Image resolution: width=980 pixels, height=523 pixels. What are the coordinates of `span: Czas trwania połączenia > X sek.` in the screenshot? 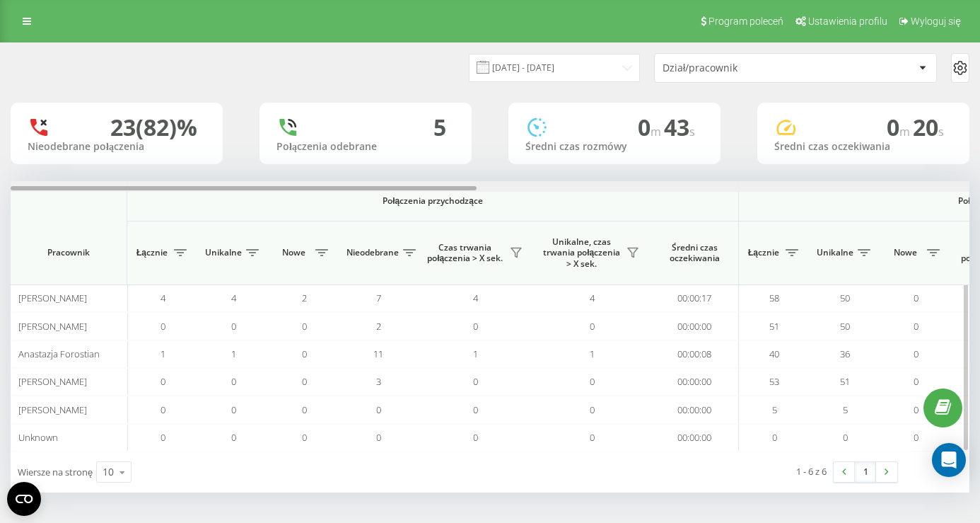 It's located at (465, 252).